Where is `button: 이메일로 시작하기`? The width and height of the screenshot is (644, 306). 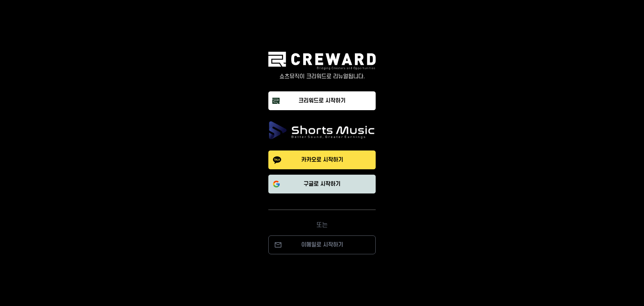
button: 이메일로 시작하기 is located at coordinates (322, 245).